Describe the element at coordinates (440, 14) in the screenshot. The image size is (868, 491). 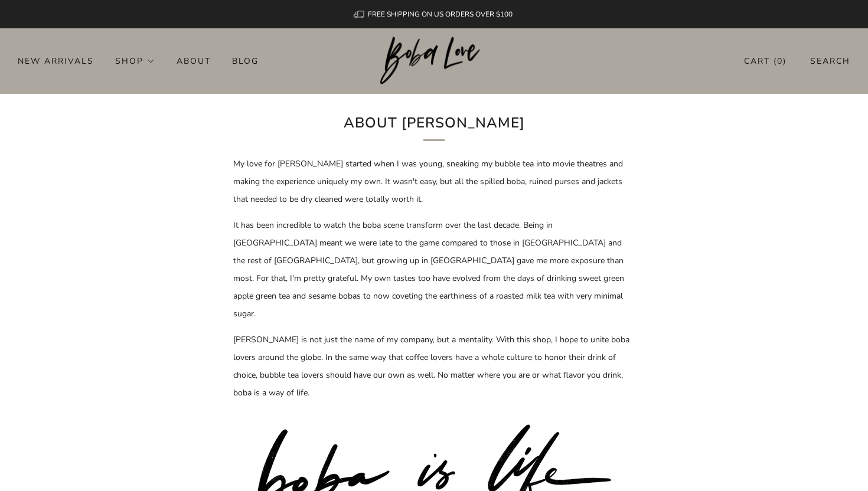
I see `span: FREE SHIPPING ON US ORDERS OVER $100` at that location.